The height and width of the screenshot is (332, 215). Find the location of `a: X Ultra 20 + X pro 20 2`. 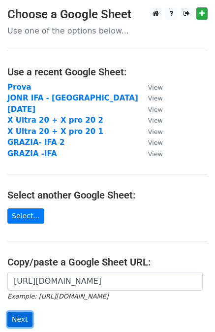

a: X Ultra 20 + X pro 20 2 is located at coordinates (55, 120).